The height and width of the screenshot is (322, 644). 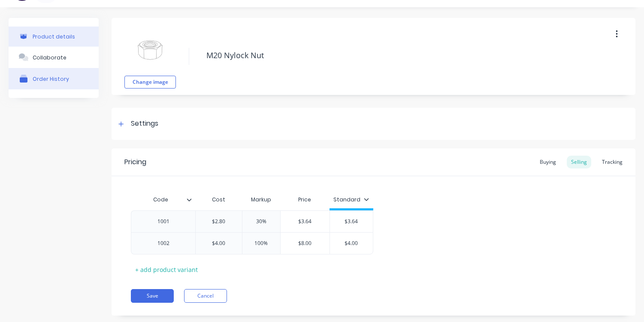 I want to click on div: Collaborate, so click(x=49, y=57).